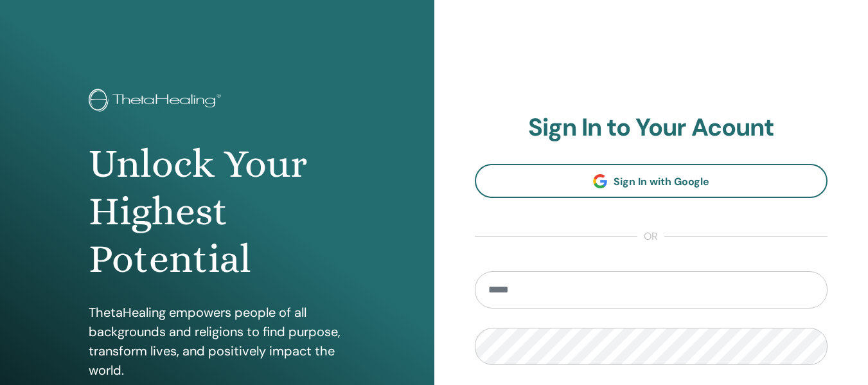 This screenshot has width=868, height=385. I want to click on p: ThetaHealing empowers people of all backgrounds and religions to find purpose, transform lives, a..., so click(217, 341).